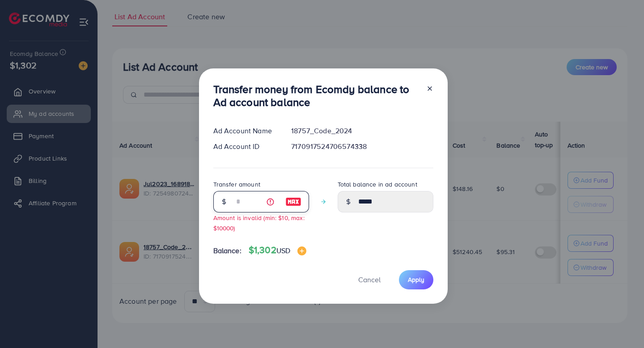 This screenshot has height=348, width=644. Describe the element at coordinates (377, 184) in the screenshot. I see `label: Total balance in ad account` at that location.